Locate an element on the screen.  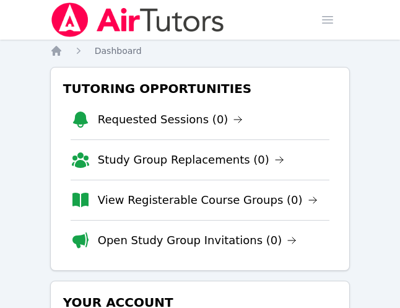
a: Open Study Group Invitations (0) is located at coordinates (197, 240).